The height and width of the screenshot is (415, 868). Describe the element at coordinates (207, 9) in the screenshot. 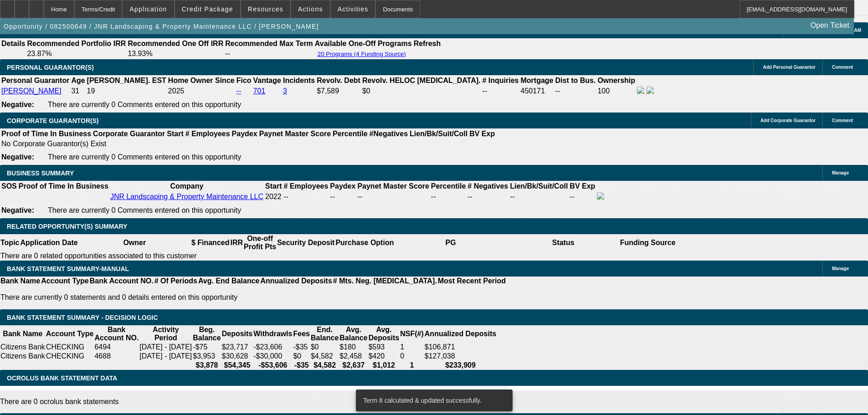

I see `span: Credit Package` at that location.